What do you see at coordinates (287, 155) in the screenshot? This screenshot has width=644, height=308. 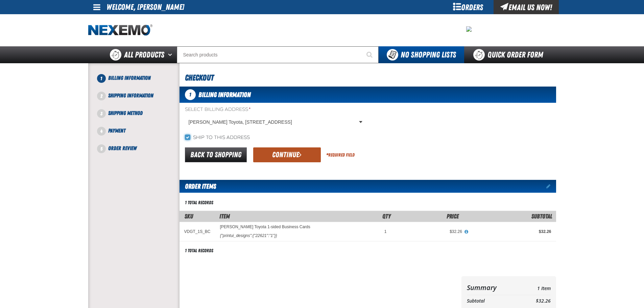 I see `button: Continue` at bounding box center [287, 155].